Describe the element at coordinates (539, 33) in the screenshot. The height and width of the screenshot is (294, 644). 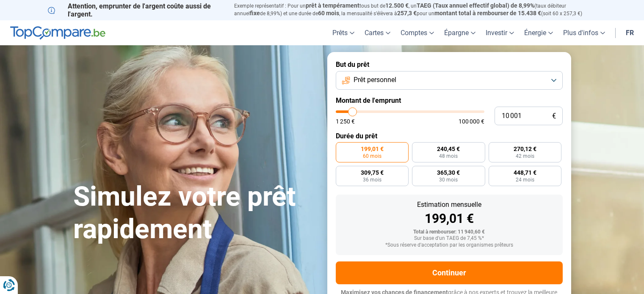
I see `a: Énergie` at that location.